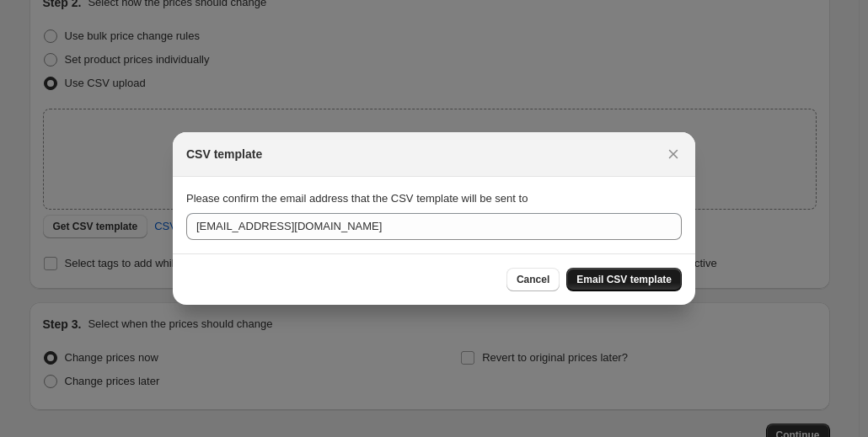 The height and width of the screenshot is (437, 868). Describe the element at coordinates (624, 280) in the screenshot. I see `button: Email CSV template` at that location.